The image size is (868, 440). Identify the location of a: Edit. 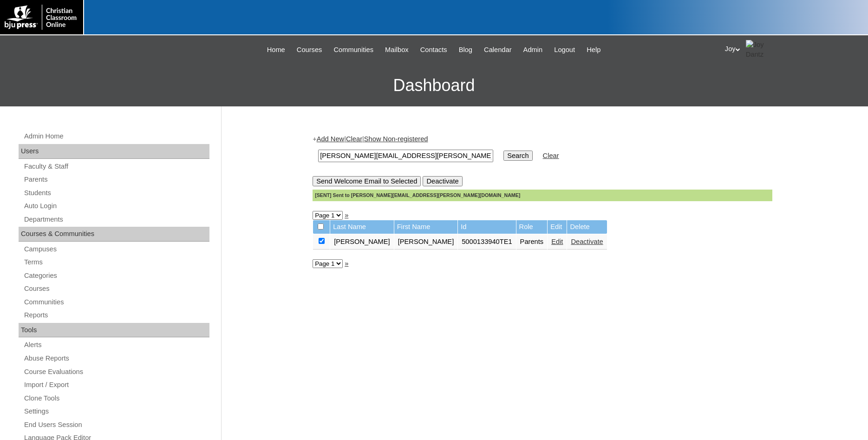
(557, 242).